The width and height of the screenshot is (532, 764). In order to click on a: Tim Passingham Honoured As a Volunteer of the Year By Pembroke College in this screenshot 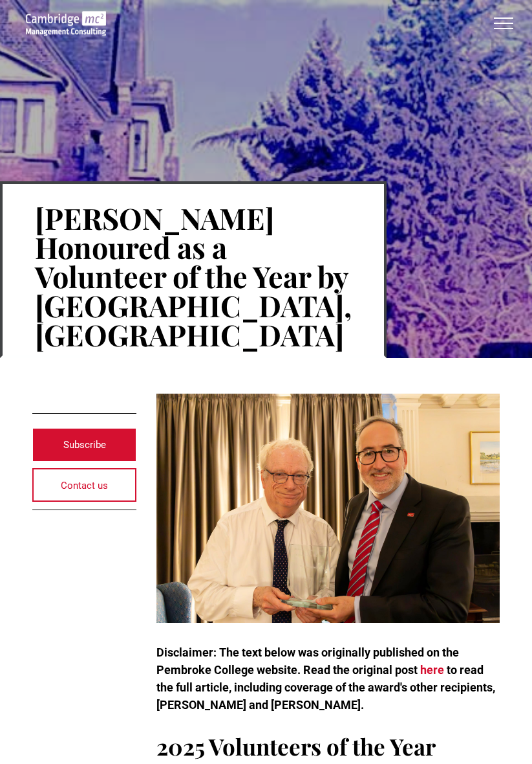, I will do `click(66, 20)`.